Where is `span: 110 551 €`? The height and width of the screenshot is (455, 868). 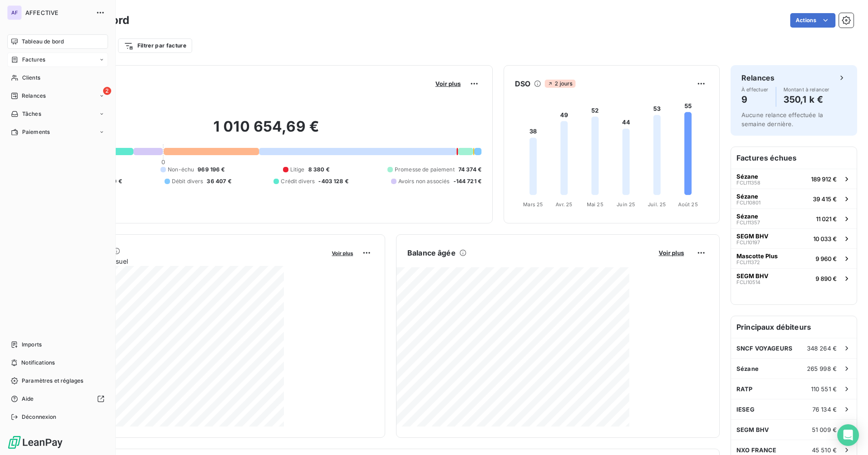 span: 110 551 € is located at coordinates (823, 389).